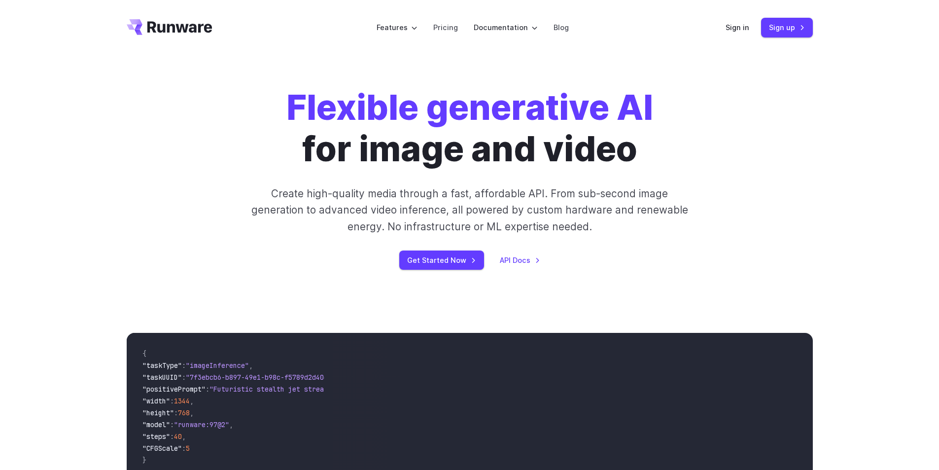  What do you see at coordinates (217, 365) in the screenshot?
I see `span: "imageInference"` at bounding box center [217, 365].